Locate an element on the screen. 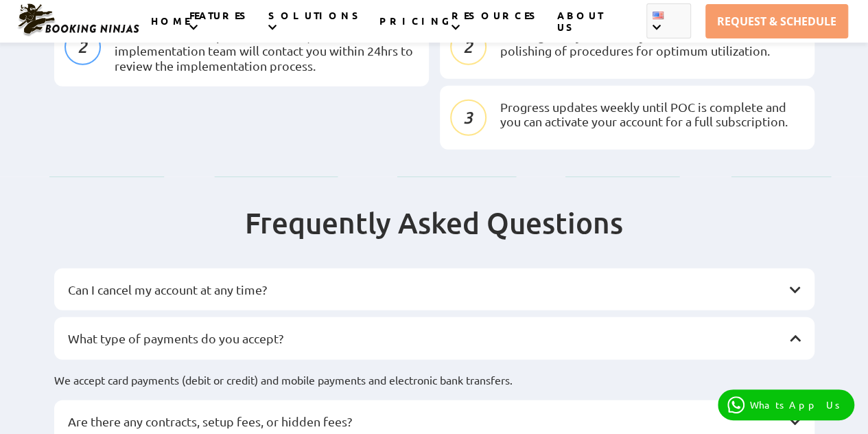 This screenshot has height=434, width=868. h2: Frequently Asked Questions is located at coordinates (434, 236).